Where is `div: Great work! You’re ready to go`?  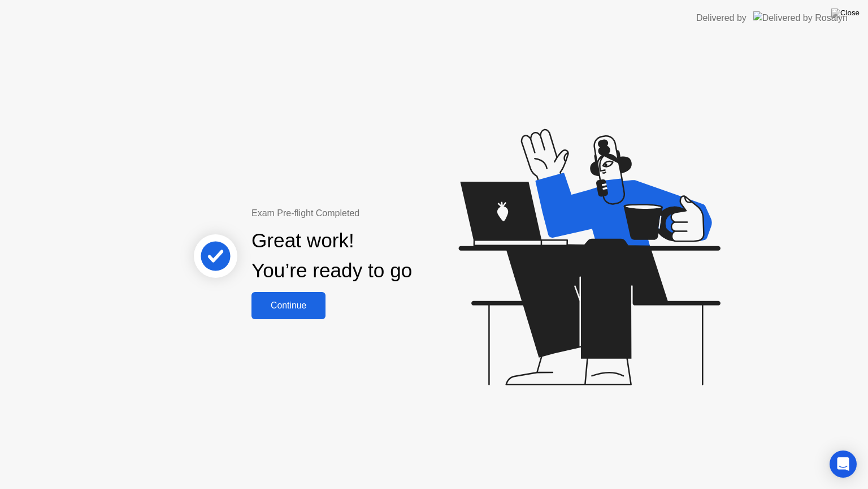
div: Great work! You’re ready to go is located at coordinates (331, 255).